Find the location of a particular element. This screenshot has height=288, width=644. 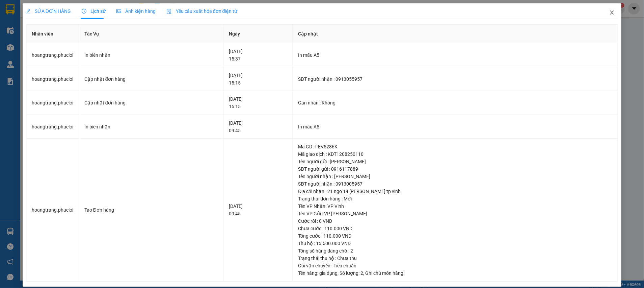

div: Thu hộ : 15.500.000 VND is located at coordinates (455, 243).